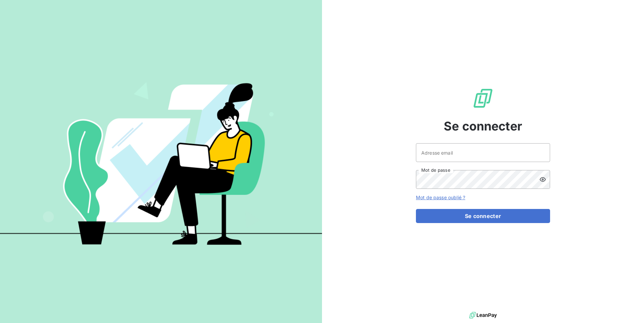 This screenshot has height=323, width=644. I want to click on img: logo, so click(483, 315).